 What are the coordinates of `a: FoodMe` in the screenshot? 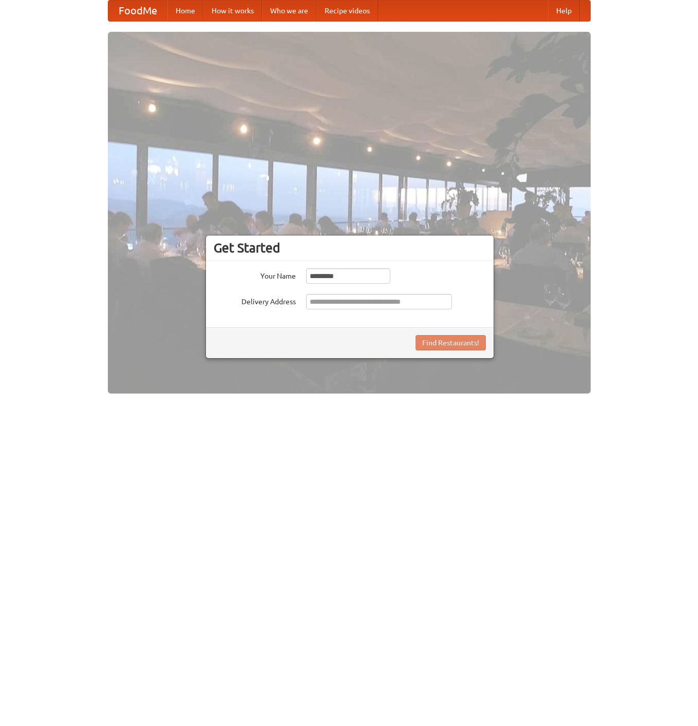 It's located at (138, 11).